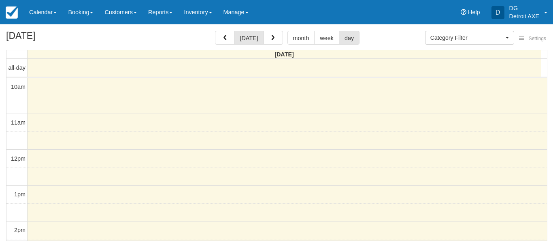  I want to click on p: Detroit AXE, so click(524, 16).